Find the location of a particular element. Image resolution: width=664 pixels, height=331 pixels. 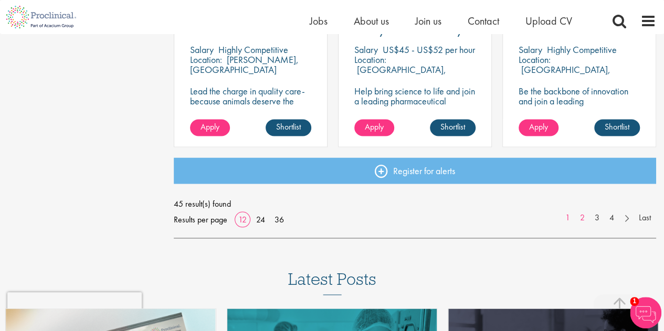

p: Be the backbone of innovation and join a leading pharmaceutical company to help keep life-changin... is located at coordinates (579, 111).